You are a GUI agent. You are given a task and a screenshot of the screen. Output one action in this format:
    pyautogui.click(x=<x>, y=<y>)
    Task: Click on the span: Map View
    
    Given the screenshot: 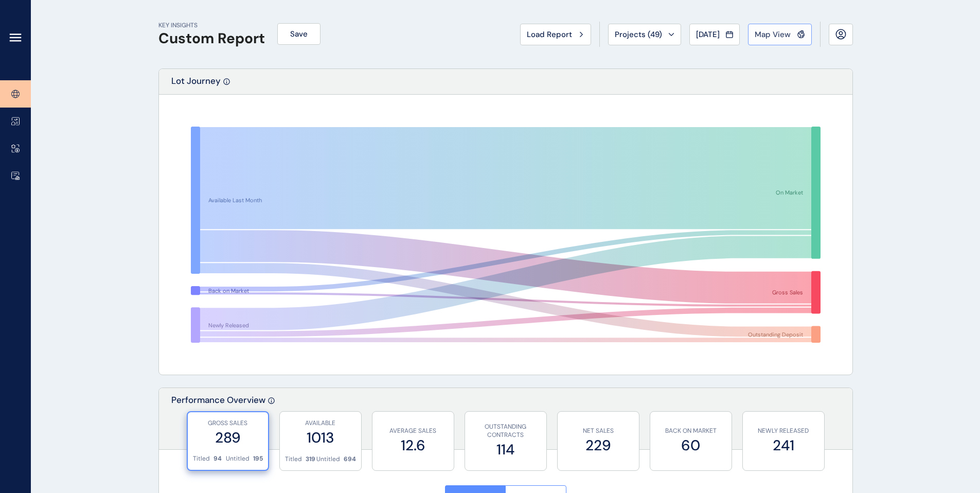 What is the action you would take?
    pyautogui.click(x=773, y=34)
    